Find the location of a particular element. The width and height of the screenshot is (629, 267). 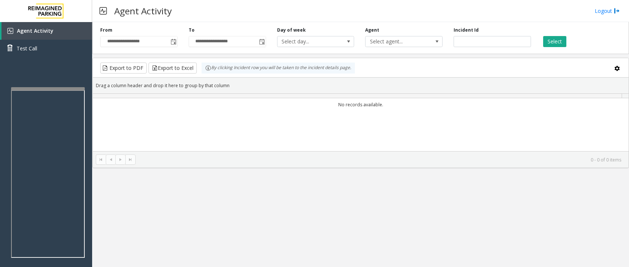

div: By clicking Incident row you will be taken to the incident details page. is located at coordinates (278, 68).